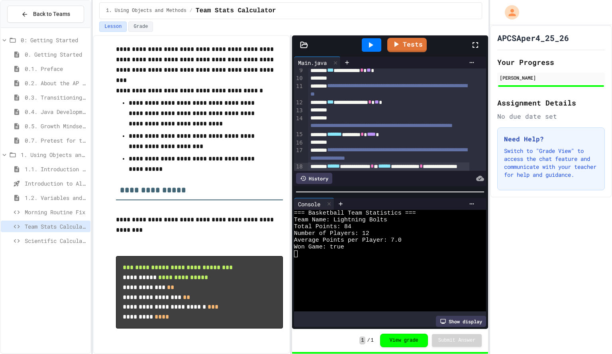 This screenshot has height=354, width=612. What do you see at coordinates (56, 54) in the screenshot?
I see `span: 0. Getting Started` at bounding box center [56, 54].